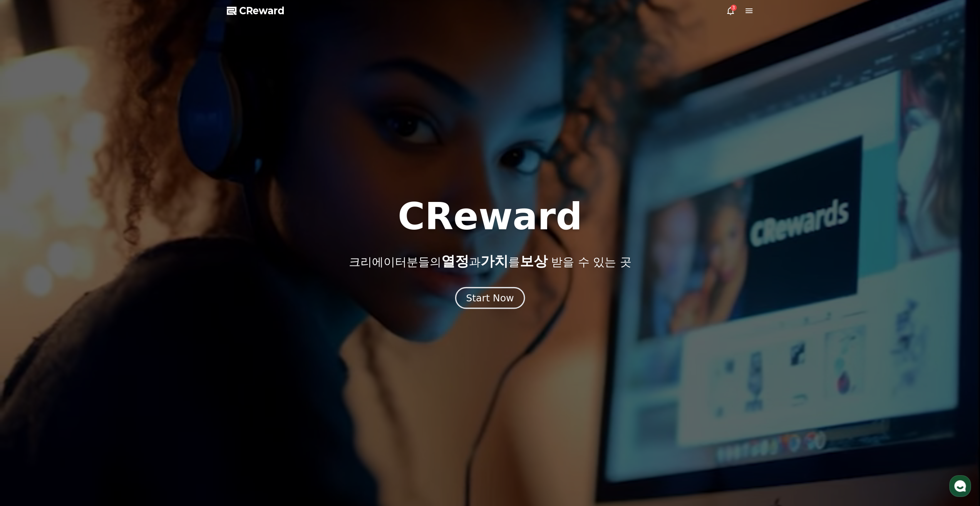 Image resolution: width=980 pixels, height=506 pixels. I want to click on p: 크리에이터분들의 과 를 받을 수 있는 곳, so click(490, 261).